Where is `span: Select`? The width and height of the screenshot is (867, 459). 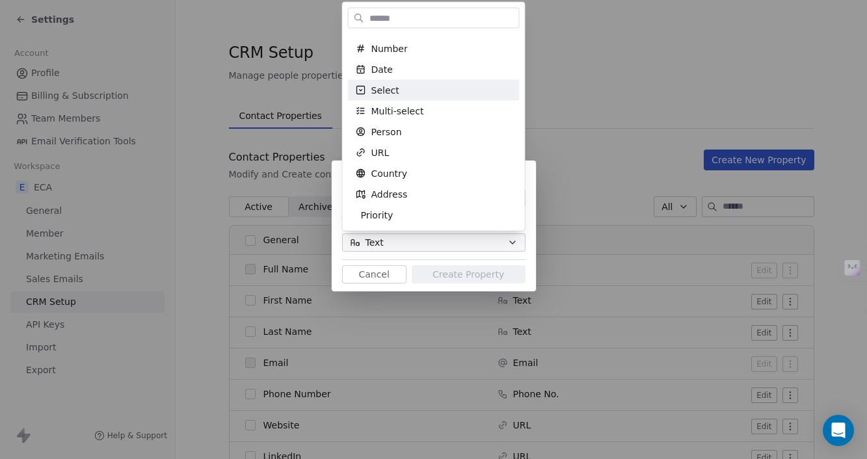
span: Select is located at coordinates (385, 90).